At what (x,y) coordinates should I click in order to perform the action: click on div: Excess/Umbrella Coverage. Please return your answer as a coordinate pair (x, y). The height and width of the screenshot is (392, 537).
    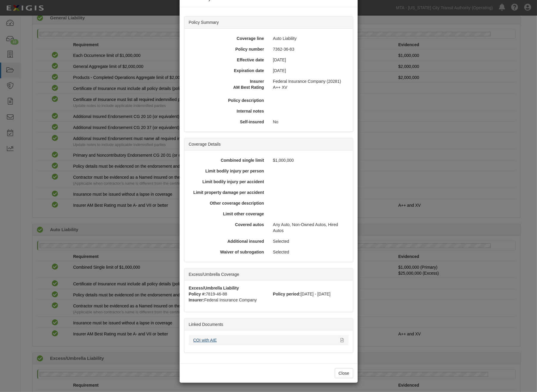
    Looking at the image, I should click on (268, 274).